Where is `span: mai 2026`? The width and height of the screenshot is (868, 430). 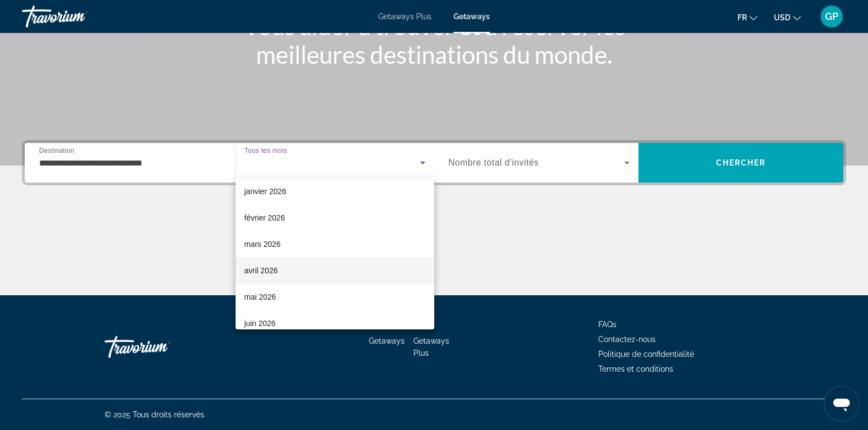 span: mai 2026 is located at coordinates (260, 297).